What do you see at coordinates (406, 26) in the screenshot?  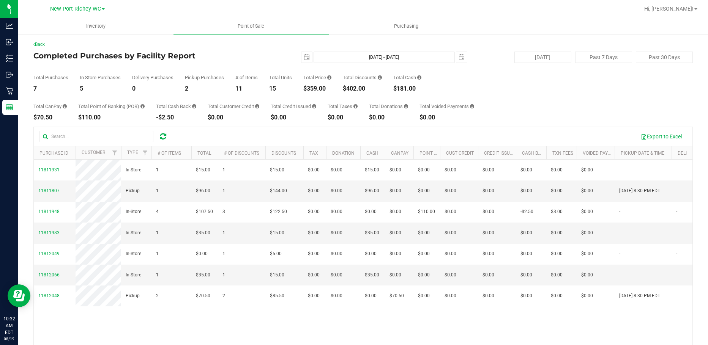 I see `a: Purchasing` at bounding box center [406, 26].